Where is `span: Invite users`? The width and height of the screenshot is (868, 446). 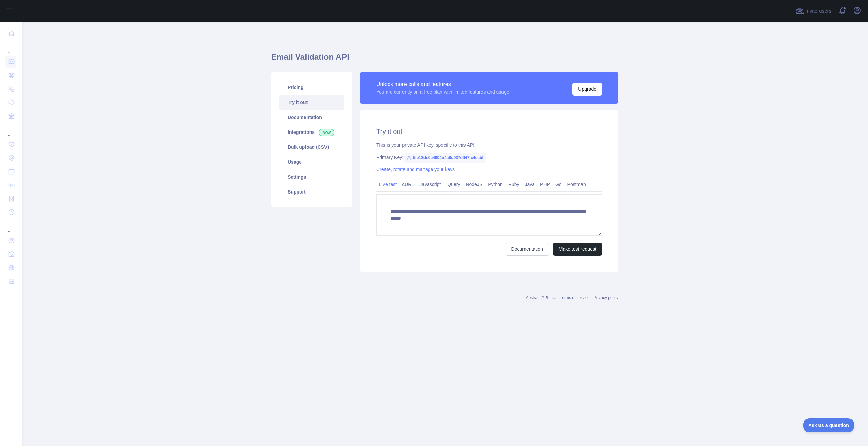 span: Invite users is located at coordinates (818, 11).